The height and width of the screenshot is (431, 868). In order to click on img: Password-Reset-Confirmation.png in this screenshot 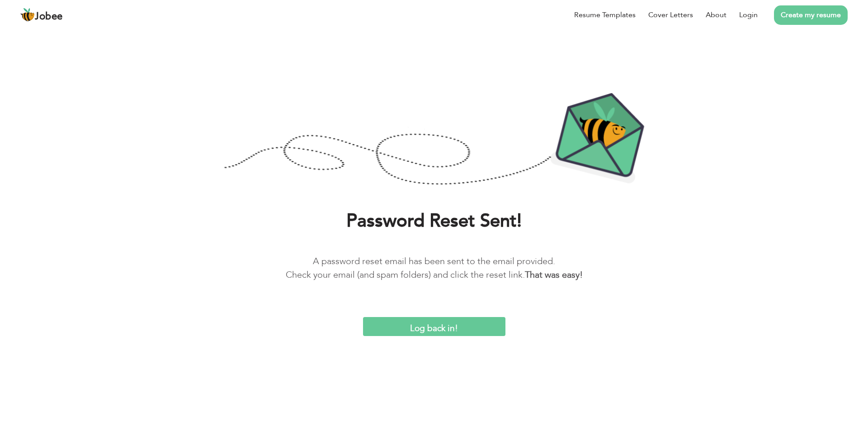, I will do `click(434, 140)`.